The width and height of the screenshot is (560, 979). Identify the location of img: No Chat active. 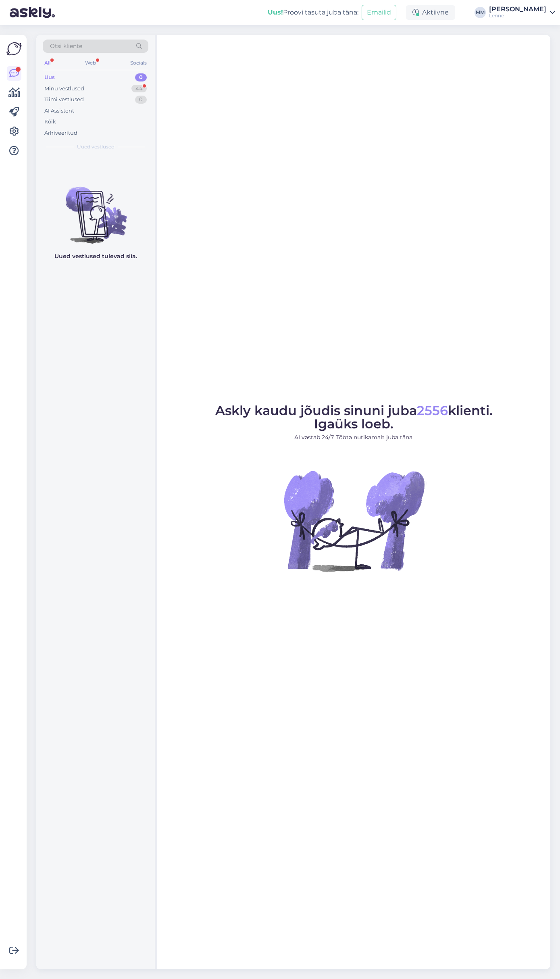
(354, 521).